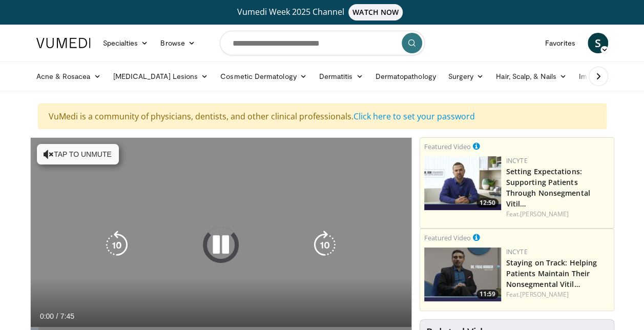  What do you see at coordinates (598, 43) in the screenshot?
I see `a: S` at bounding box center [598, 43].